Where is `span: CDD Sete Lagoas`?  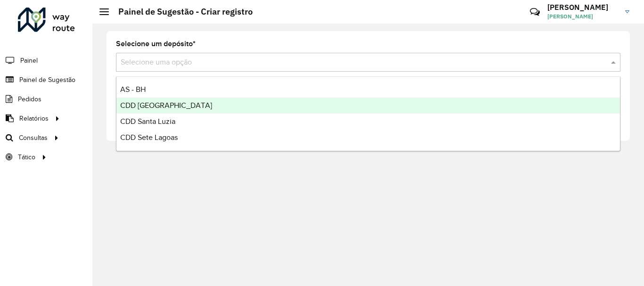
span: CDD Sete Lagoas is located at coordinates (149, 137).